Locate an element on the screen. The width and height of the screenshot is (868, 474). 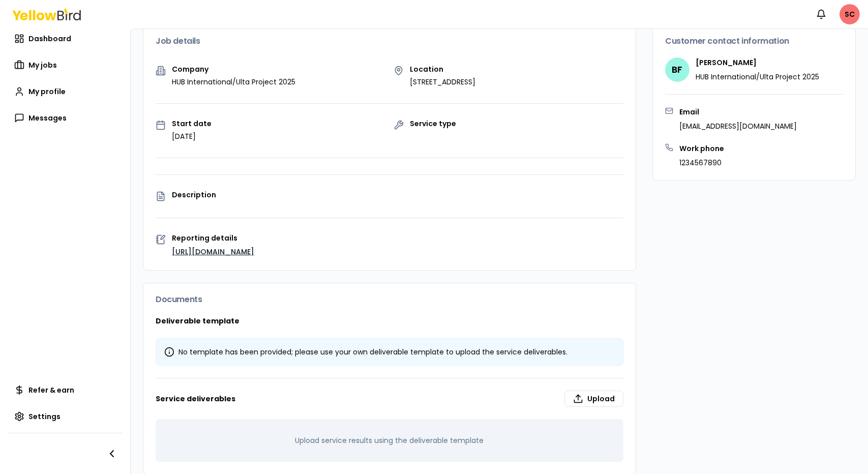
h3: Work phone is located at coordinates (702, 149).